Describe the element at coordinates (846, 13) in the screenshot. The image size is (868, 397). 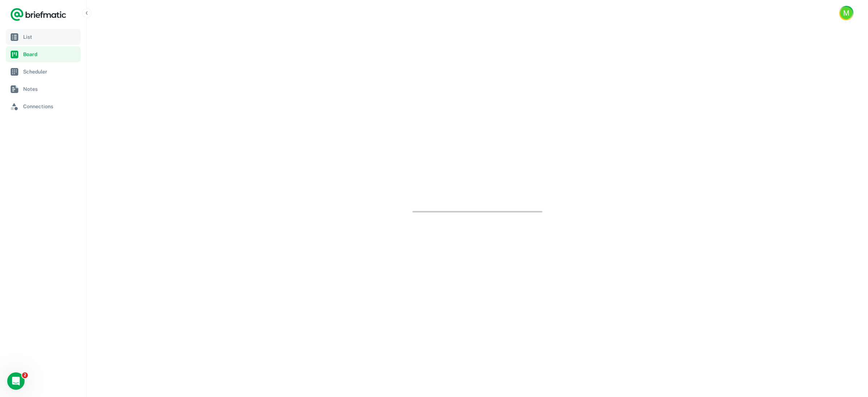
I see `div: M` at that location.